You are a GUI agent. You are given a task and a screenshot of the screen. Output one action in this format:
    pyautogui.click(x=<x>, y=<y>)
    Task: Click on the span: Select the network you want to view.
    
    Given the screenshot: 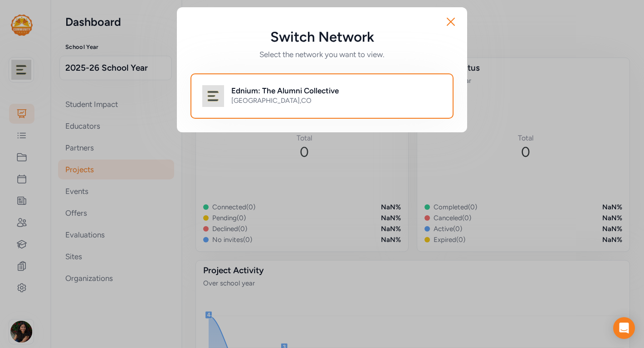 What is the action you would take?
    pyautogui.click(x=322, y=54)
    